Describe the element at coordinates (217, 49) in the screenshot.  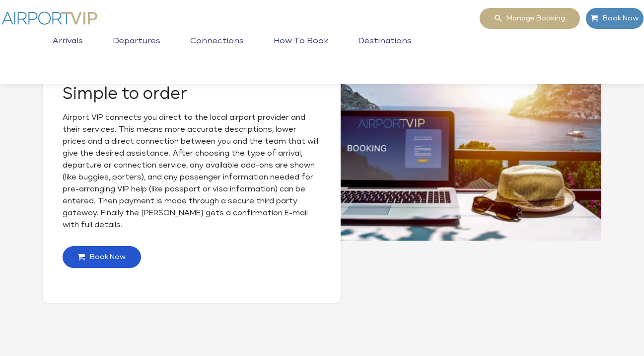
I see `a: Connections` at that location.